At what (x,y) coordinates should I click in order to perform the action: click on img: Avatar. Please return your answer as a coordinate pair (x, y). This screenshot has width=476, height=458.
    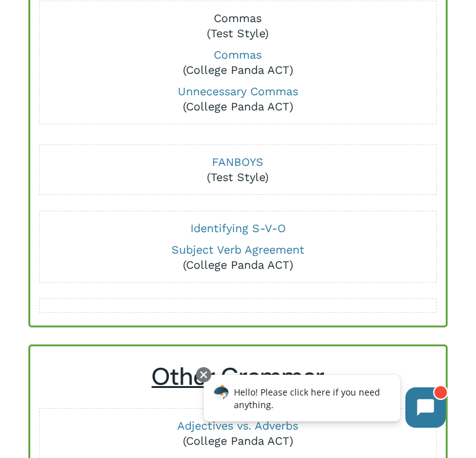
    Looking at the image, I should click on (31, 28).